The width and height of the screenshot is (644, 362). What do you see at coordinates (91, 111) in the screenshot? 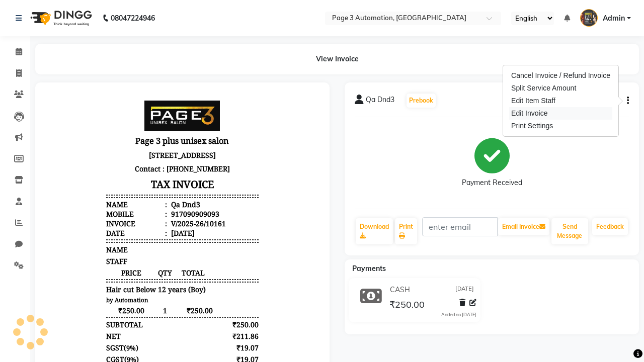
I see `div: Name` at bounding box center [91, 111].